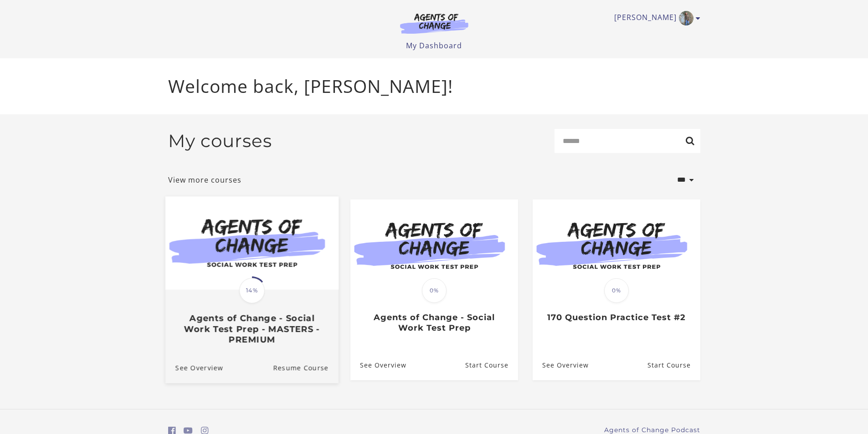  What do you see at coordinates (616, 317) in the screenshot?
I see `h3: 170 Question Practice Test #2` at bounding box center [616, 317].